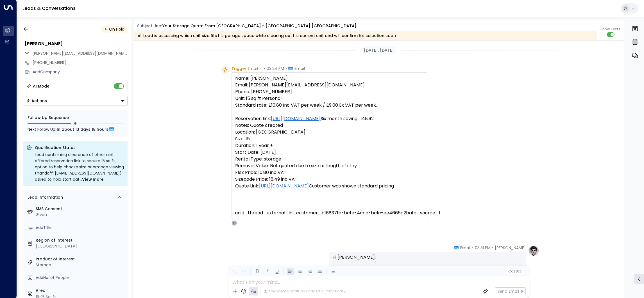 This screenshot has width=644, height=298. I want to click on span: Show Texts, so click(611, 29).